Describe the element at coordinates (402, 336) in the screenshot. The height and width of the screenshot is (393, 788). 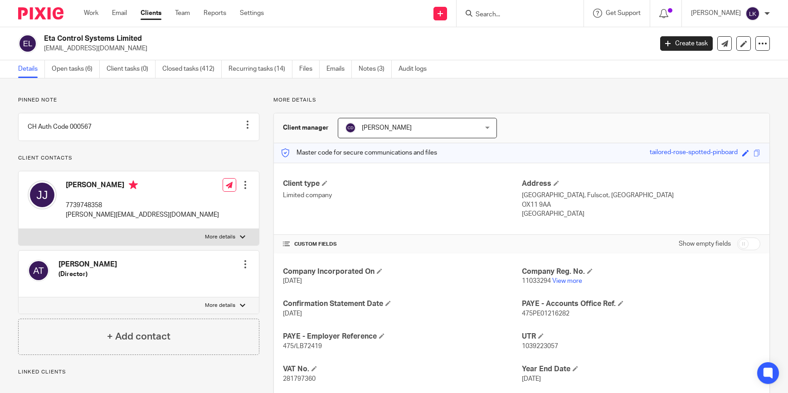
I see `h4: PAYE - Employer Reference` at that location.